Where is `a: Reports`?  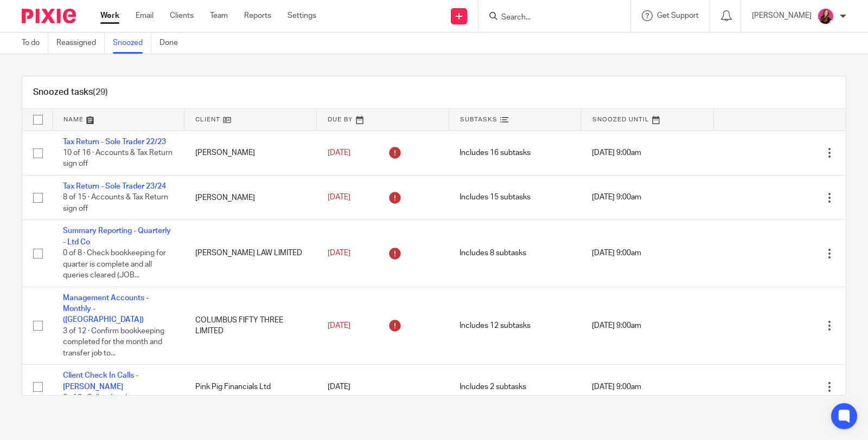
a: Reports is located at coordinates (258, 16).